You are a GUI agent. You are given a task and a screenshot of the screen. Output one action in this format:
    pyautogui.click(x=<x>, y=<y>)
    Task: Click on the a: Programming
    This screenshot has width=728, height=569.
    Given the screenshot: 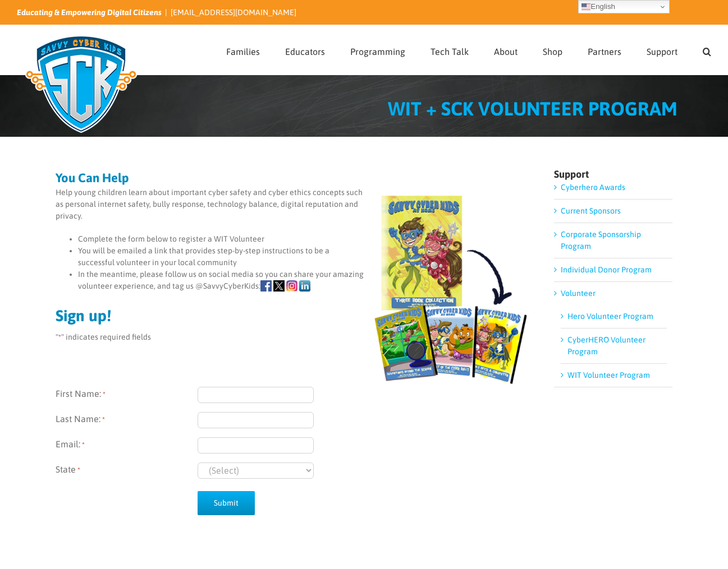 What is the action you would take?
    pyautogui.click(x=377, y=50)
    